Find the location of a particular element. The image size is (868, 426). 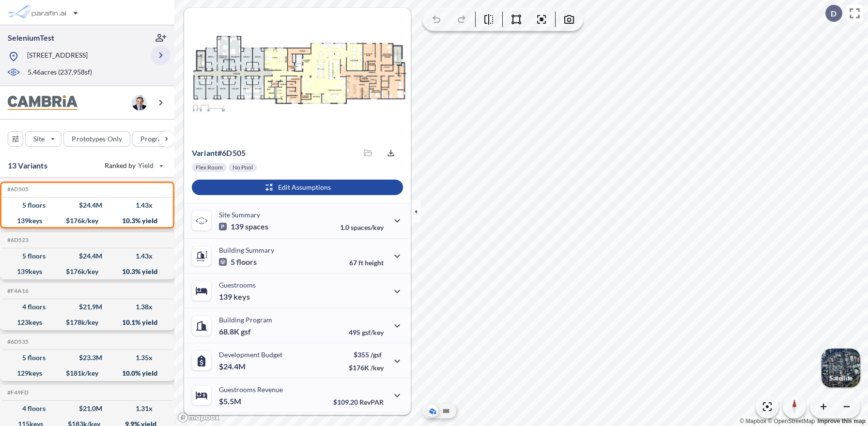

button: Program is located at coordinates (159, 139).